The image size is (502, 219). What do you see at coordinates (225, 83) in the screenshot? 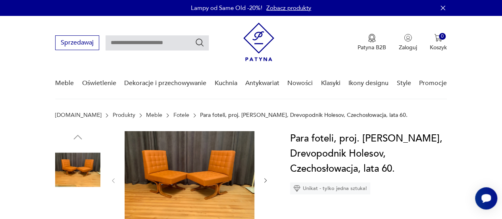
I see `a: Kuchnia` at bounding box center [225, 83].